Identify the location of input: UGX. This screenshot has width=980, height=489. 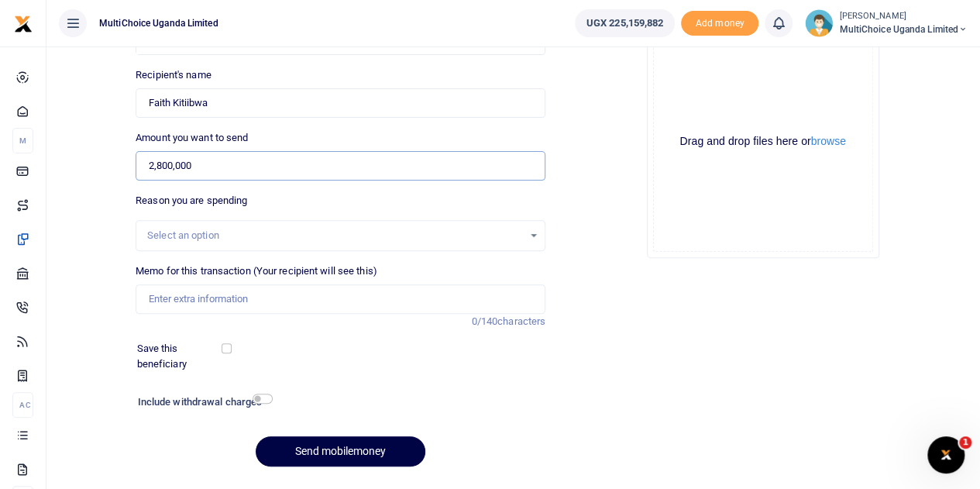
(340, 166).